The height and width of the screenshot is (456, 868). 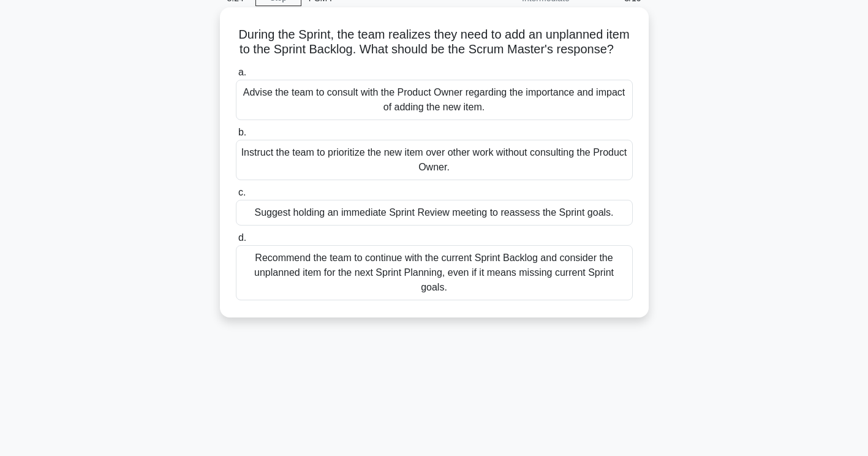 I want to click on span: b., so click(x=242, y=132).